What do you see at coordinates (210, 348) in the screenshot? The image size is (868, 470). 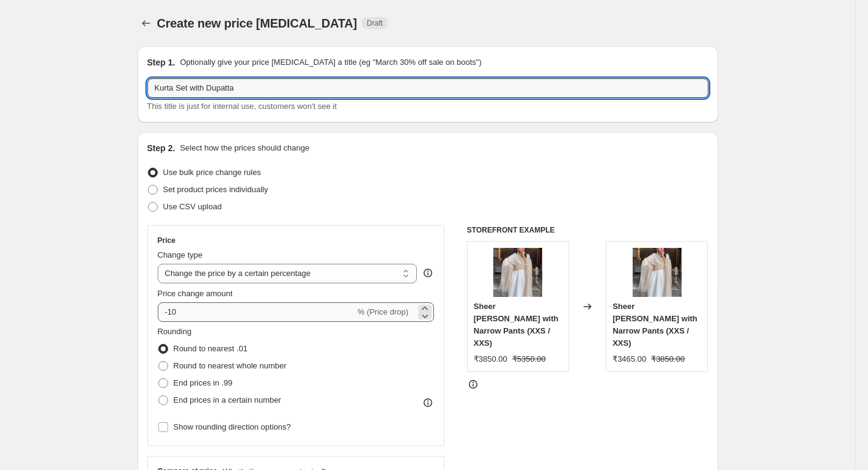 I see `span: Round to nearest .01` at bounding box center [210, 348].